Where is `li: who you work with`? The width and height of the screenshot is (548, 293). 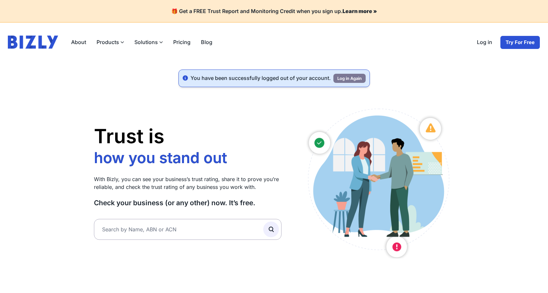 li: who you work with is located at coordinates (162, 177).